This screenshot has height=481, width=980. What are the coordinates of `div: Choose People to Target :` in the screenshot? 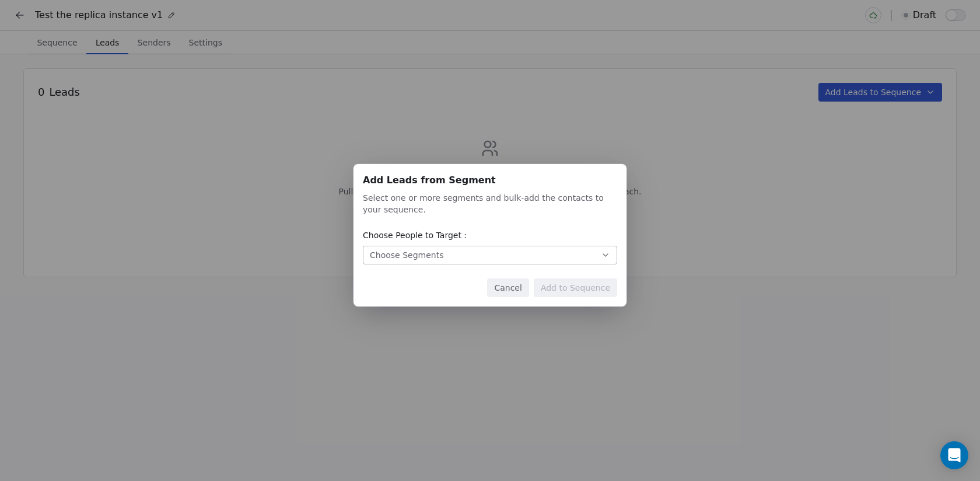 It's located at (490, 236).